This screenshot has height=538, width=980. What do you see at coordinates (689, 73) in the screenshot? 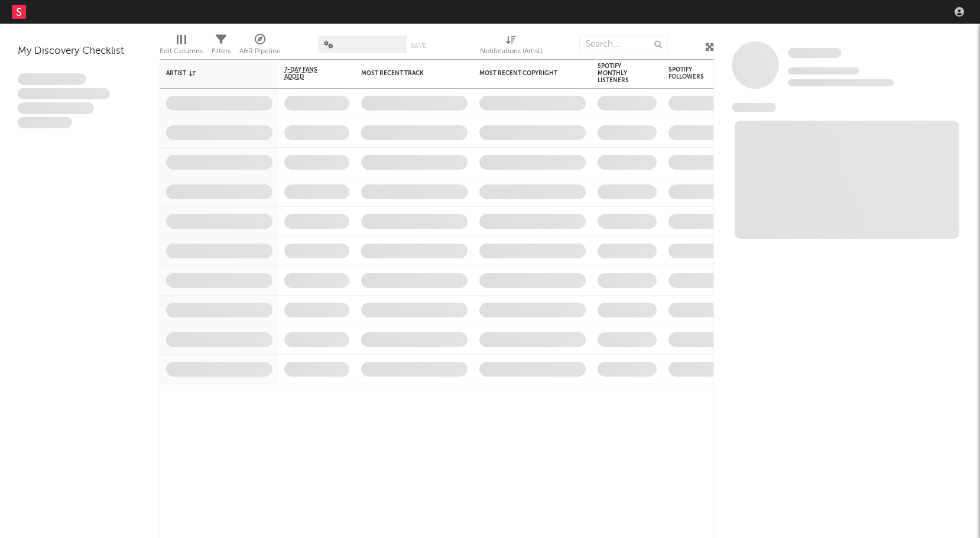
I see `div: Spotify Followers` at bounding box center [689, 73].